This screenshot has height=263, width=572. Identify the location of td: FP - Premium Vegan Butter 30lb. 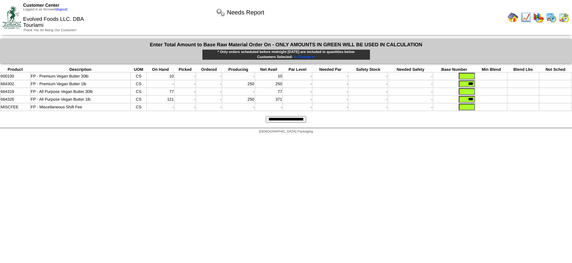
(80, 76).